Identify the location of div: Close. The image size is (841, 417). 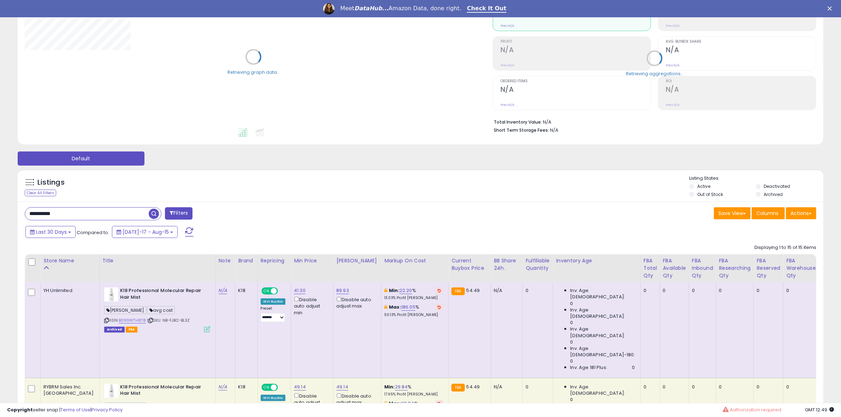
(831, 8).